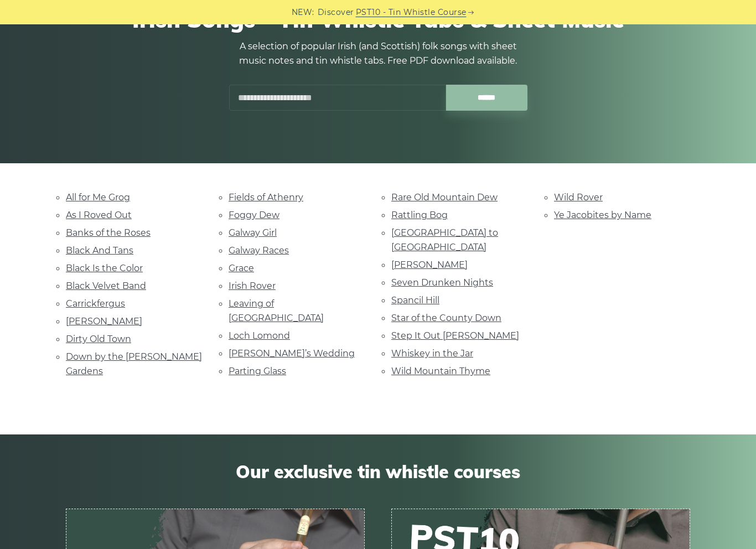 Image resolution: width=756 pixels, height=549 pixels. I want to click on a: Dirty Old Town, so click(99, 338).